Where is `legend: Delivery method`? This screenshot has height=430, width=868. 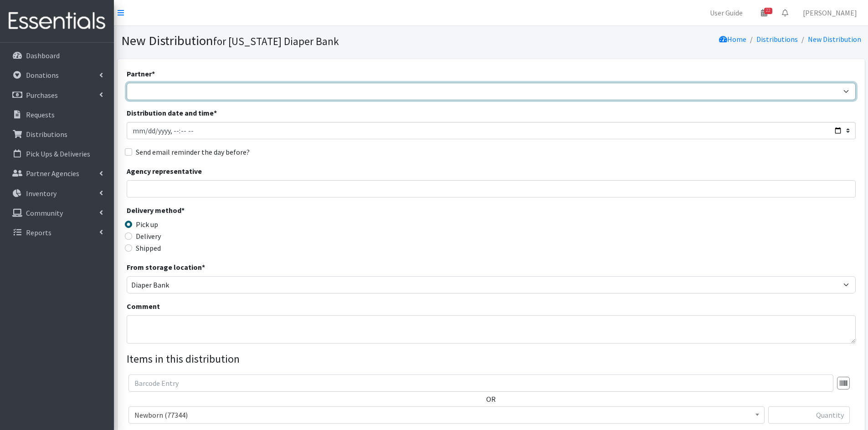
legend: Delivery method is located at coordinates (218, 212).